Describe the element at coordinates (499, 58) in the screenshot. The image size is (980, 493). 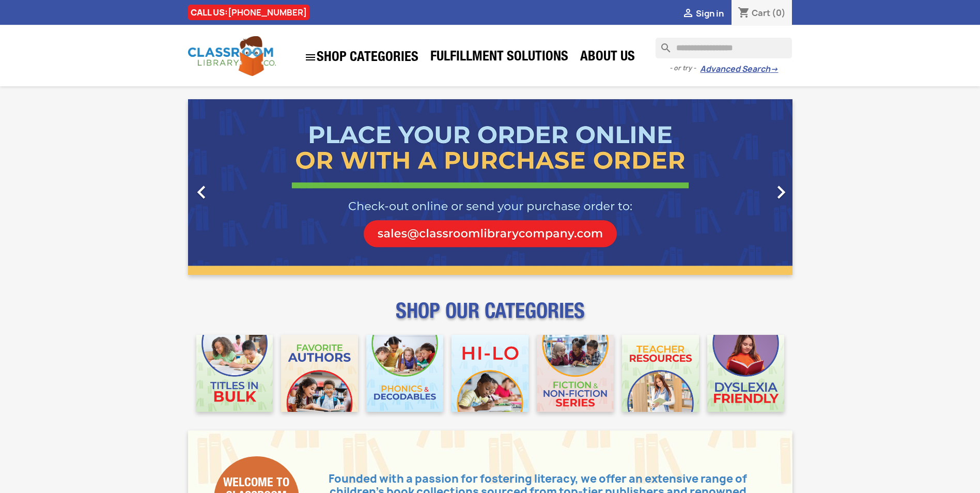
I see `a: Fulfillment Solutions` at that location.